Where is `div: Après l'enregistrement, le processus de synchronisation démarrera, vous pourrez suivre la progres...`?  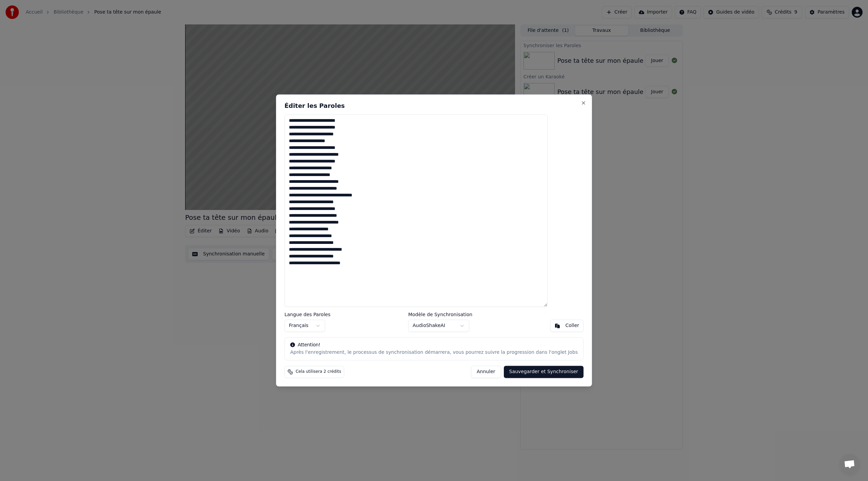 div: Après l'enregistrement, le processus de synchronisation démarrera, vous pourrez suivre la progres... is located at coordinates (434, 353).